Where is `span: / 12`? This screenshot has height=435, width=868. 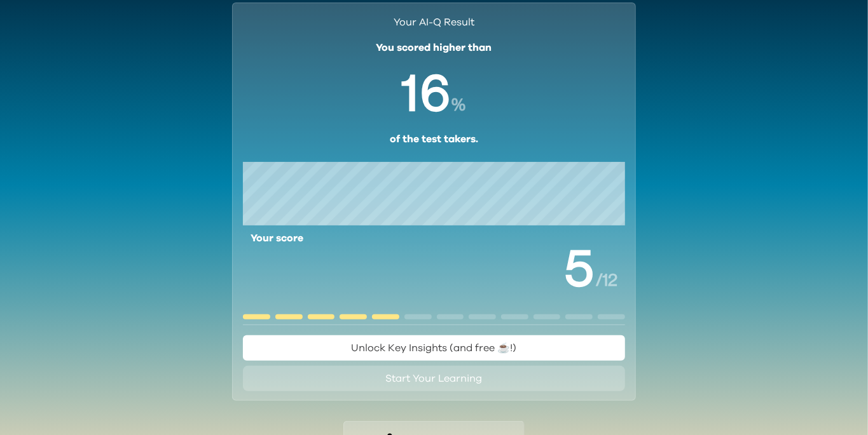
span: / 12 is located at coordinates (607, 279).